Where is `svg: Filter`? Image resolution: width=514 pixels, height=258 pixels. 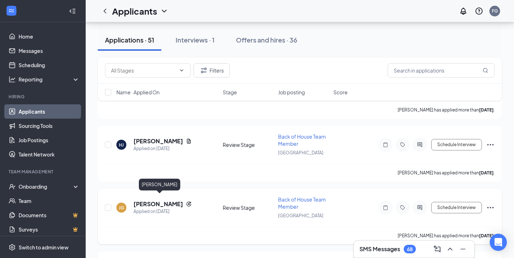 svg: Filter is located at coordinates (204, 70).